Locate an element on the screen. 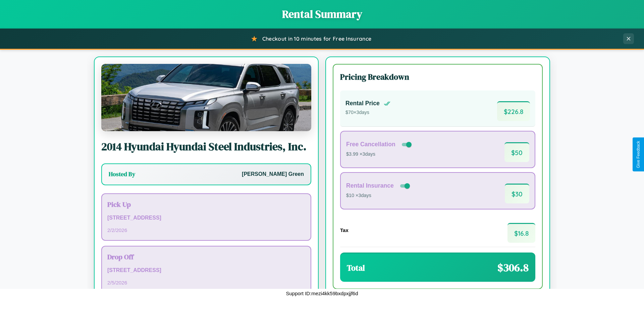 This screenshot has width=644, height=309. p: 2 / 2 / 2026 is located at coordinates (207, 230).